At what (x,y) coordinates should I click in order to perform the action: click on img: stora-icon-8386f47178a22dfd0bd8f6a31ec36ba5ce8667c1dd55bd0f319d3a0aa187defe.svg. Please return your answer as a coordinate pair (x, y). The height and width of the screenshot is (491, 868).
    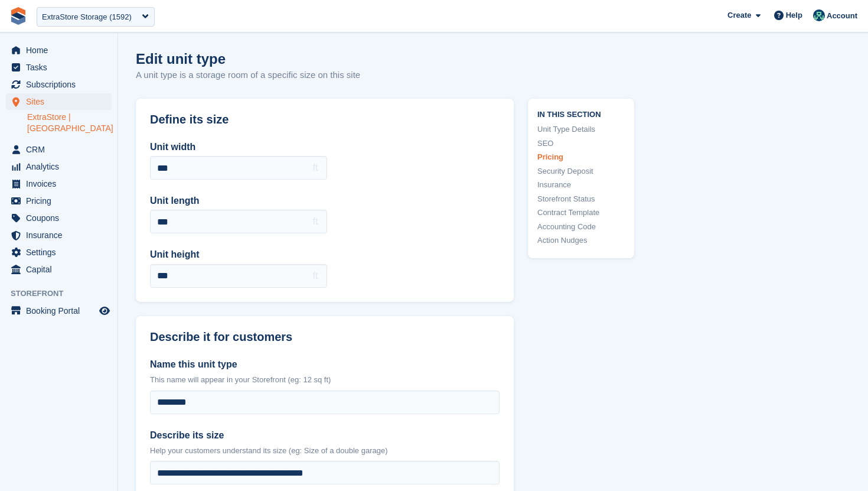
    Looking at the image, I should click on (18, 16).